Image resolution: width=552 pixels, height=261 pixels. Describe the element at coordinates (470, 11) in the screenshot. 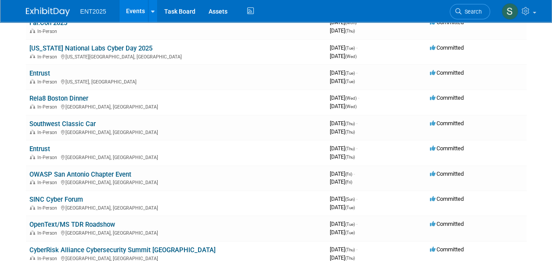

I see `a: Search` at that location.